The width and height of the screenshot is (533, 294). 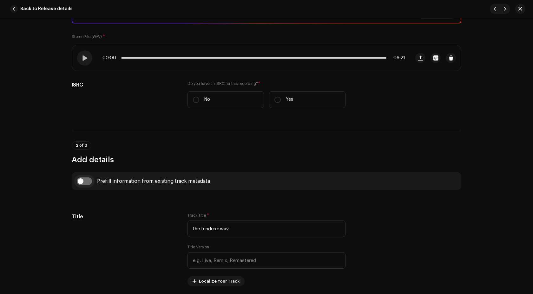 I want to click on span: 06:21, so click(x=397, y=58).